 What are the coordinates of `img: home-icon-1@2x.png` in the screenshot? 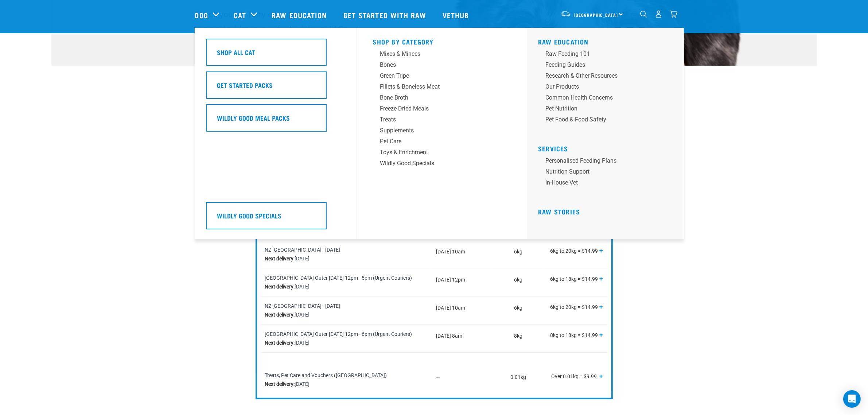 It's located at (643, 14).